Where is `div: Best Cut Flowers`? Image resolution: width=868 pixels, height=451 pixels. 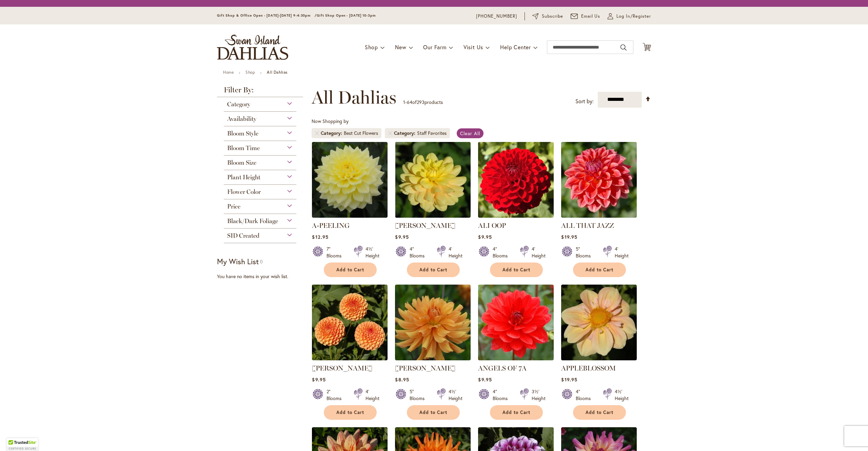
div: Best Cut Flowers is located at coordinates (361, 133).